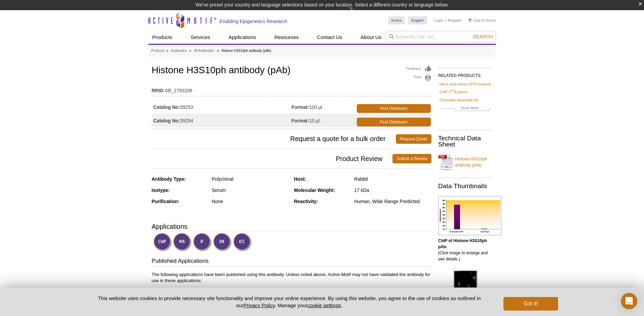  What do you see at coordinates (272, 159) in the screenshot?
I see `span: Product Review` at bounding box center [272, 159].